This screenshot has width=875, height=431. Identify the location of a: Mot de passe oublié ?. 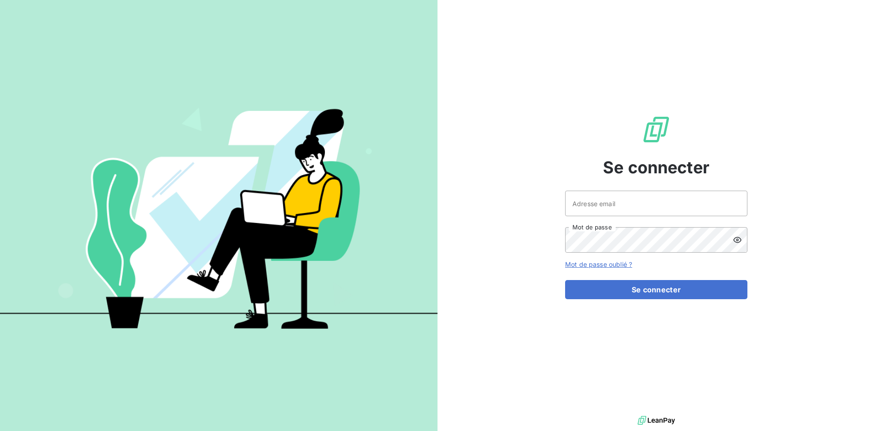
(598, 264).